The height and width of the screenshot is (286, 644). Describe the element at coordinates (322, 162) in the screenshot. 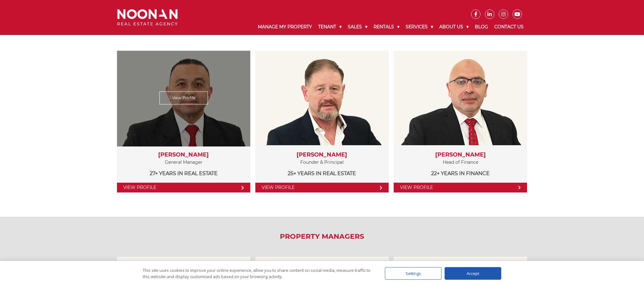

I see `p: Founder & Principal` at that location.